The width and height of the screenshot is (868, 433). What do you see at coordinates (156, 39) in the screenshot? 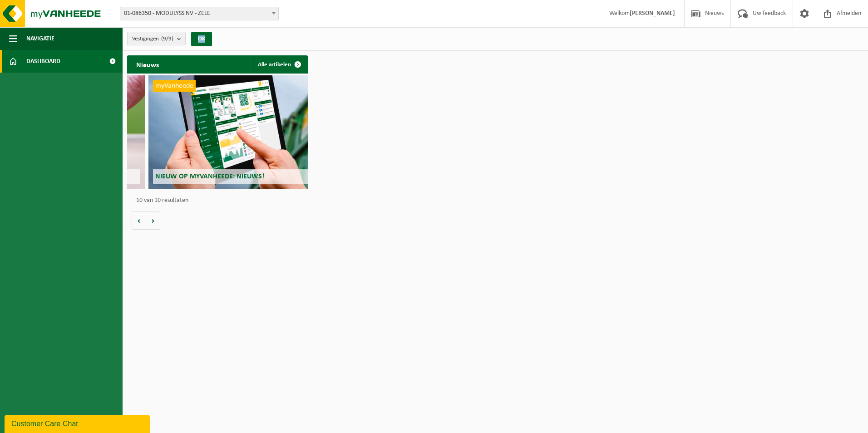
I see `button: Vestigingen(9/9)` at bounding box center [156, 39].